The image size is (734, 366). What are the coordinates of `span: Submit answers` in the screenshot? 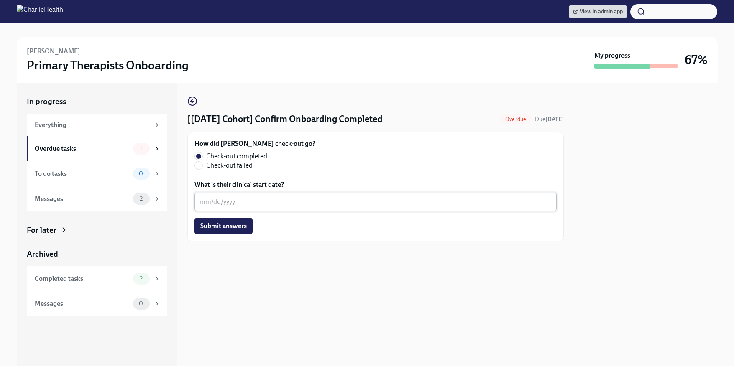 It's located at (223, 226).